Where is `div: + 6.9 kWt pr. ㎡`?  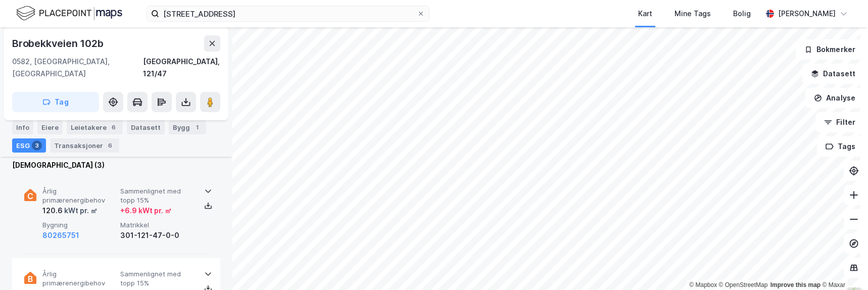 div: + 6.9 kWt pr. ㎡ is located at coordinates (146, 211).